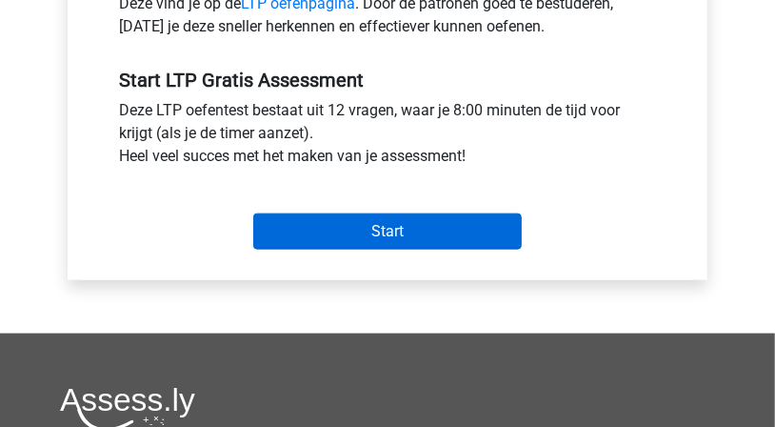 The height and width of the screenshot is (427, 775). I want to click on div: Deze LTP oefentest bestaat uit 12 vragen, waar je 8:00 minuten de tijd voor krijgt (als je de tim..., so click(387, 137).